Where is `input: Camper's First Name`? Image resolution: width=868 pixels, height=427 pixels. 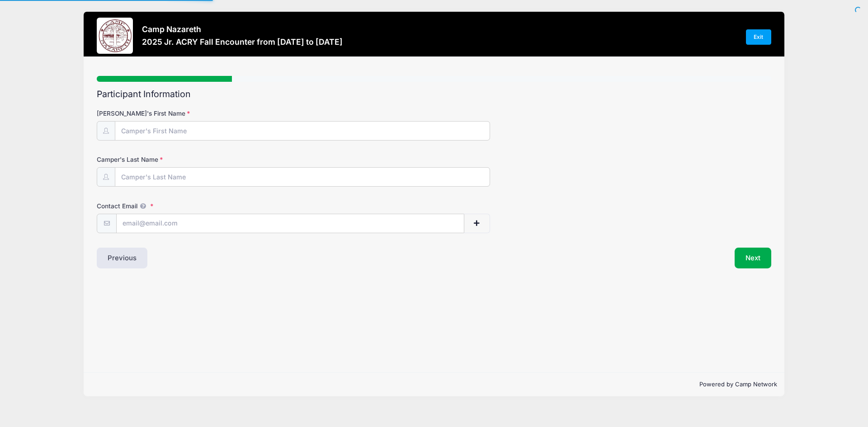
input: Camper's First Name is located at coordinates (303, 131).